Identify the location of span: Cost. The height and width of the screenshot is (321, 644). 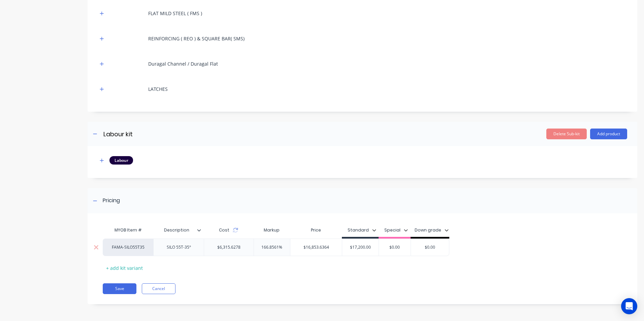
(224, 230).